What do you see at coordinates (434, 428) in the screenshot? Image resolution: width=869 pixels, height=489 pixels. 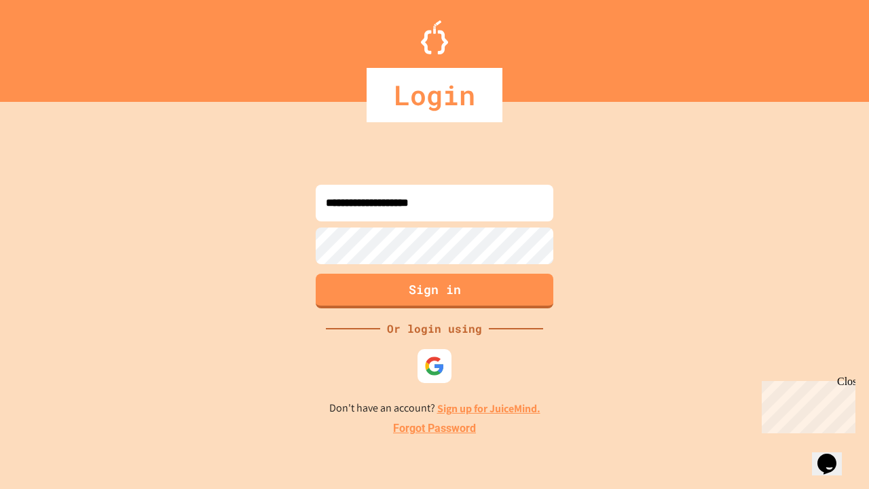 I see `a: Forgot Password` at bounding box center [434, 428].